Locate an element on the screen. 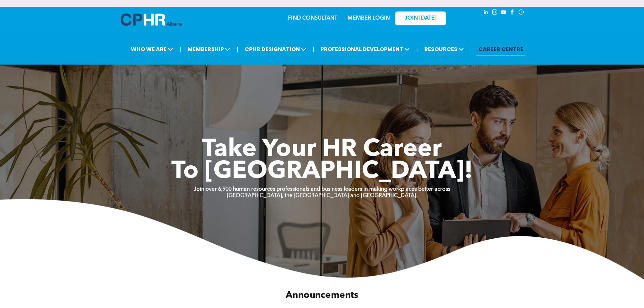 The image size is (644, 308). span: Take Your HR Career is located at coordinates (322, 150).